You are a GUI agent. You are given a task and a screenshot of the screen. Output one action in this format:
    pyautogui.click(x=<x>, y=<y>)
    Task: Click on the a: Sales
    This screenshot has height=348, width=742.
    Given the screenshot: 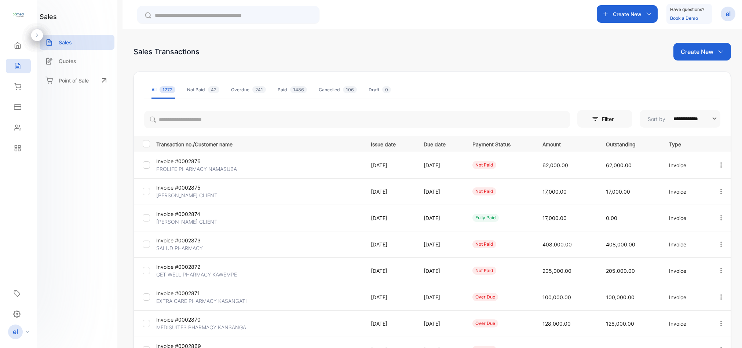 What is the action you would take?
    pyautogui.click(x=77, y=42)
    